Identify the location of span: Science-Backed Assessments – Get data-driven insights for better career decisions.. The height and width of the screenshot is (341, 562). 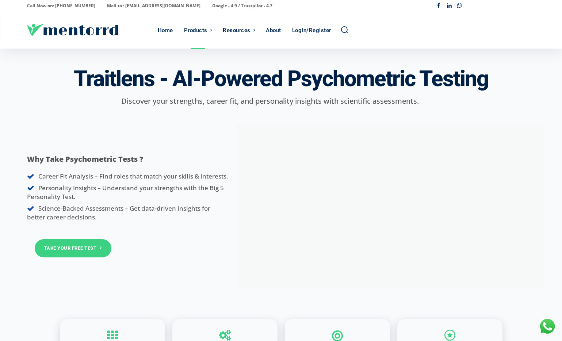
(119, 213).